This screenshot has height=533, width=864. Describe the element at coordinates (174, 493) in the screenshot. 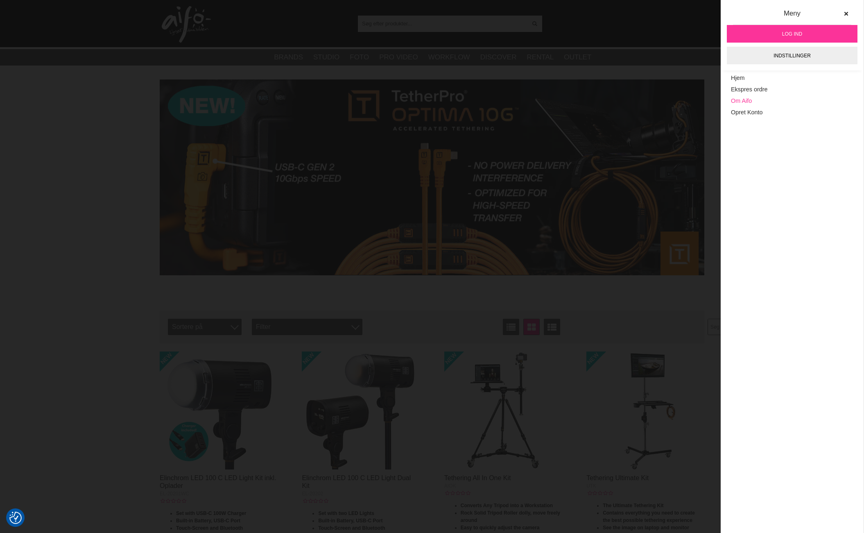

I see `span: EL-20201WC` at that location.